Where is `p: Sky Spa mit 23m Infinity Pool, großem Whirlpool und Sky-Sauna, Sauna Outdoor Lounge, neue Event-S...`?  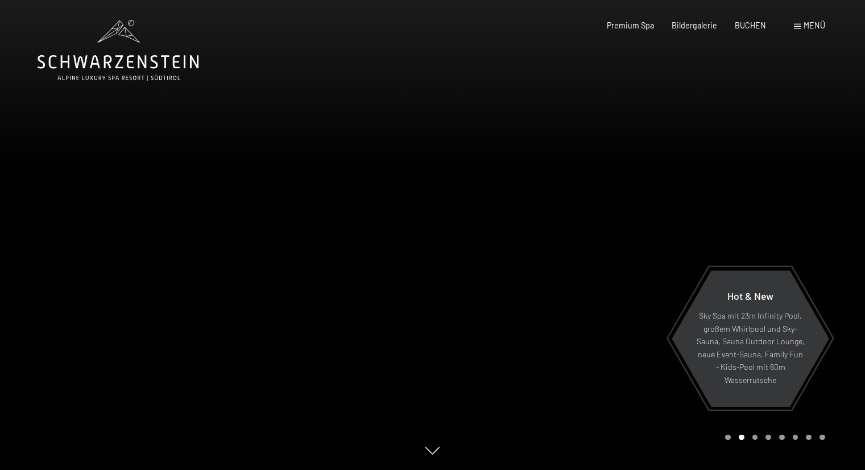
p: Sky Spa mit 23m Infinity Pool, großem Whirlpool und Sky-Sauna, Sauna Outdoor Lounge, neue Event-S... is located at coordinates (750, 348).